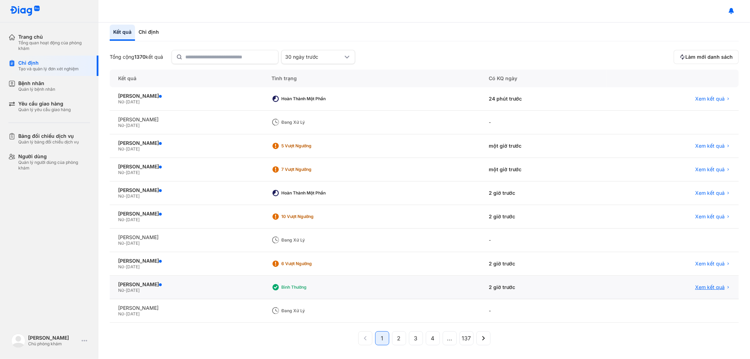  I want to click on div: 24 phút trước, so click(543, 99).